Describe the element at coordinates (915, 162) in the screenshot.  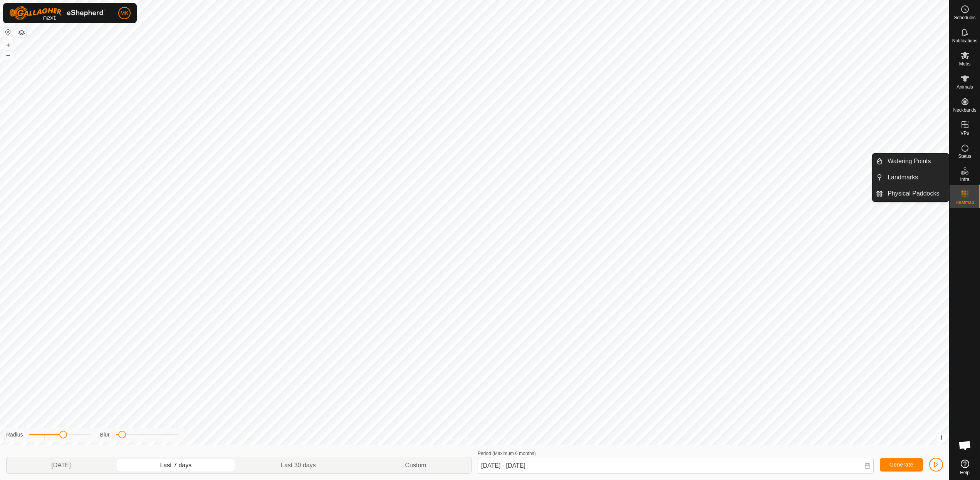
I see `a: Watering Points` at that location.